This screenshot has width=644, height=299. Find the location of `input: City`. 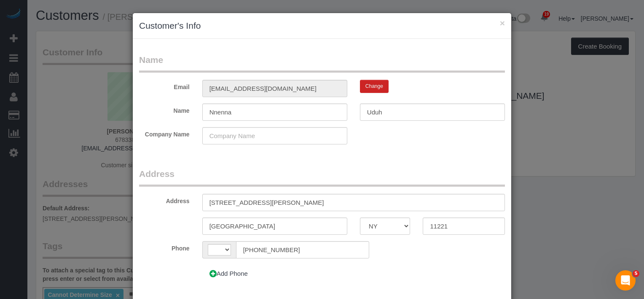

input: City is located at coordinates (275, 226).